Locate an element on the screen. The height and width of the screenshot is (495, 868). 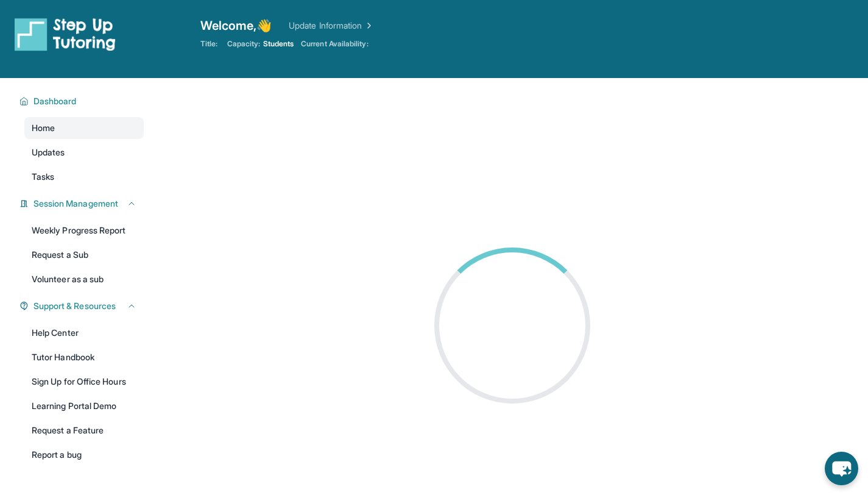
a: Learning Portal Demo is located at coordinates (84, 406).